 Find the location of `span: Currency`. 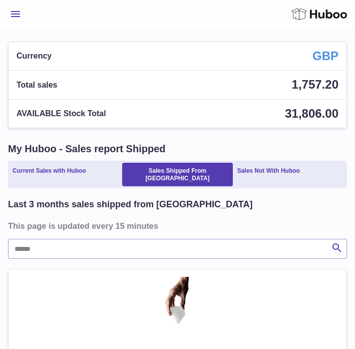

span: Currency is located at coordinates (34, 56).